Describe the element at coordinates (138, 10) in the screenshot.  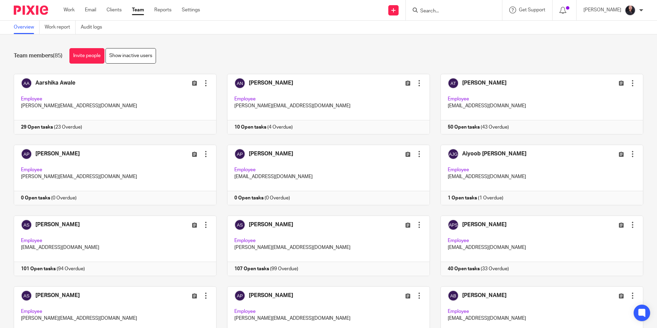
I see `a: Team` at that location.